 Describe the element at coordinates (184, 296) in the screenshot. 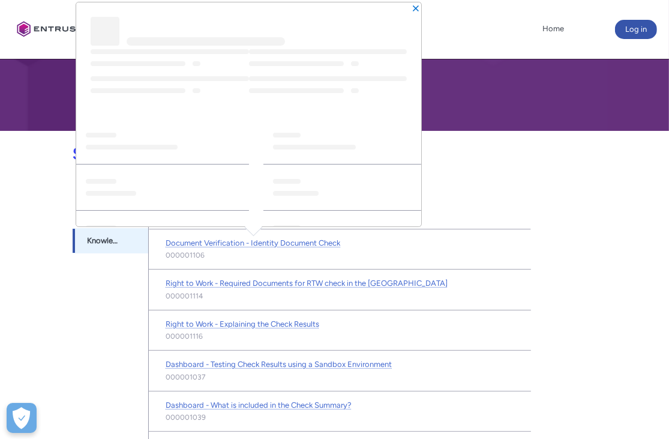

I see `lightning-formatted-text: 000001114` at that location.